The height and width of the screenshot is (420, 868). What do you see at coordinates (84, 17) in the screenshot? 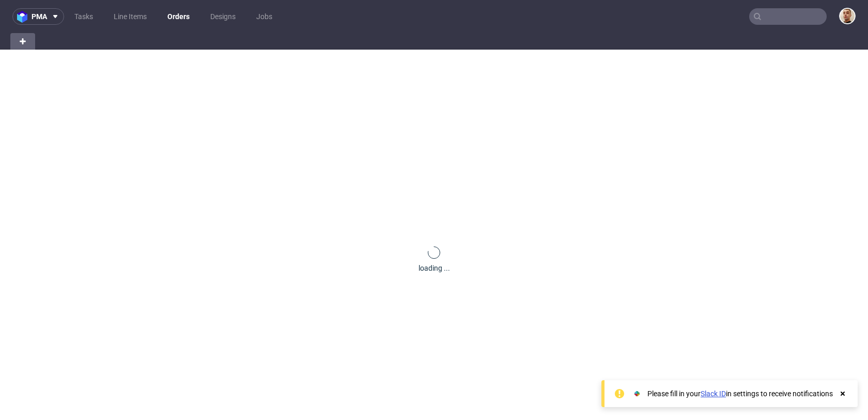
I see `a: Tasks` at bounding box center [84, 17].